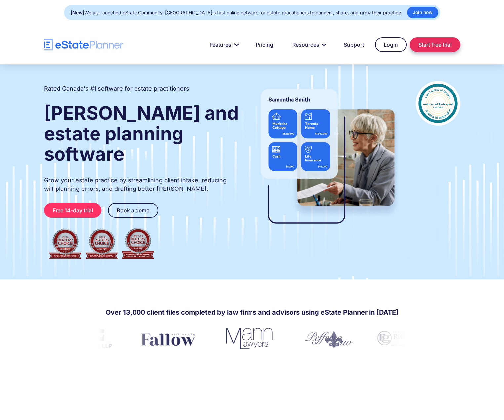  I want to click on img: estate planner showing wills to their clients, using eState Planner, a leading estate planning so..., so click(328, 159).